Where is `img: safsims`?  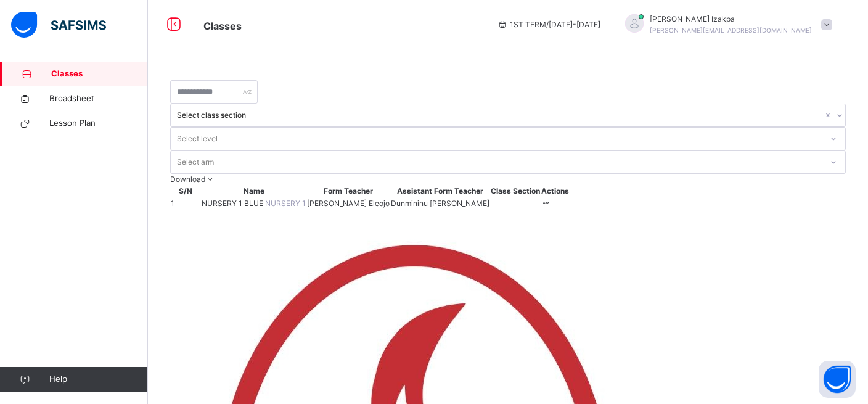 img: safsims is located at coordinates (58, 24).